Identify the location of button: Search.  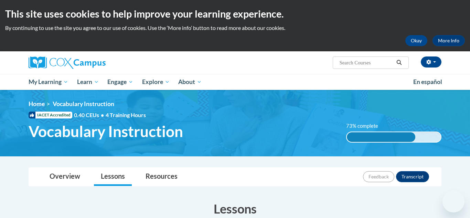
(399, 63).